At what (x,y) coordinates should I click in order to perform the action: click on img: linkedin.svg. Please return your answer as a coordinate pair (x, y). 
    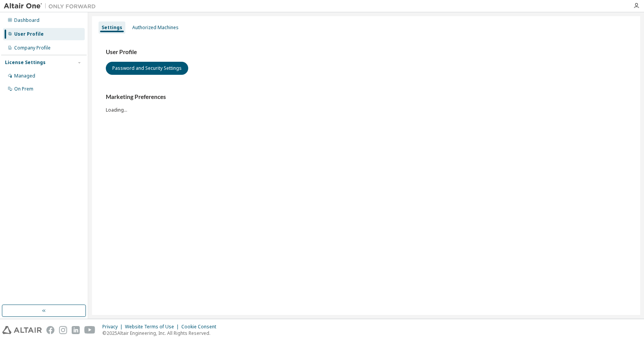
    Looking at the image, I should click on (76, 330).